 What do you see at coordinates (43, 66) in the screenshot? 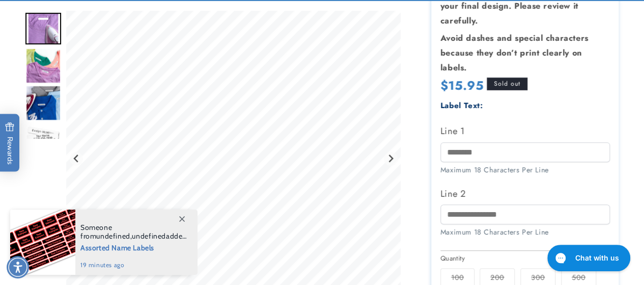
I see `div: Go to slide 2` at bounding box center [43, 66].